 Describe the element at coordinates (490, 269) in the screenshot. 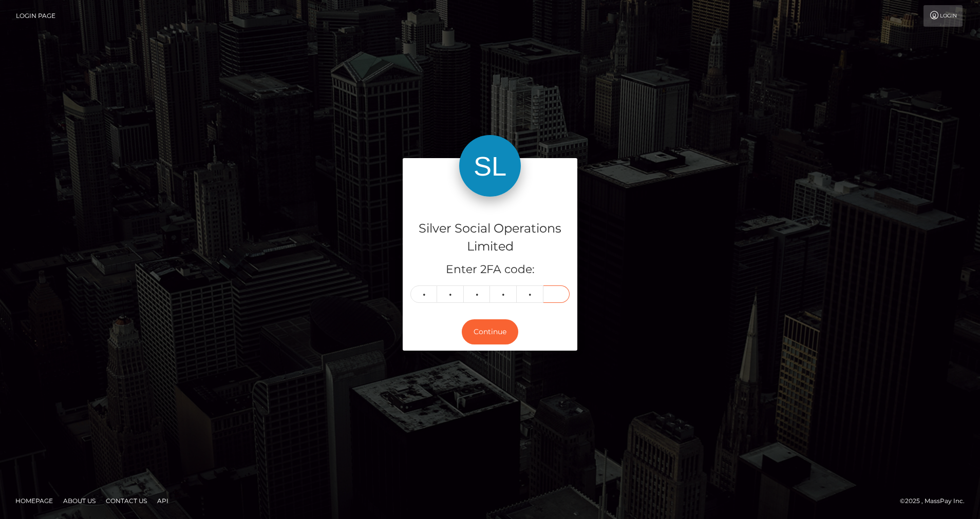

I see `h5: Enter 2FA code:` at that location.